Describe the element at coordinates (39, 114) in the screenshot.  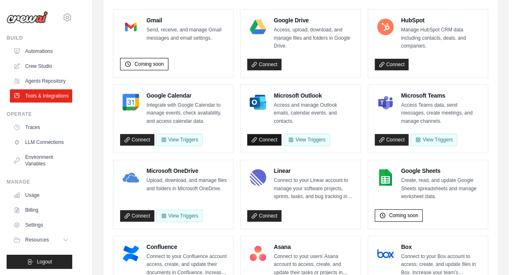
I see `div: Operate` at that location.